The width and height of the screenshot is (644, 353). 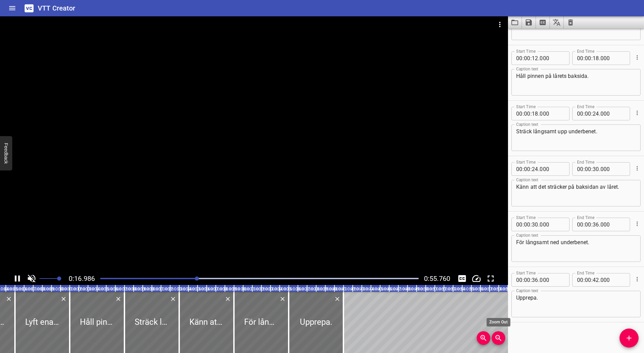 I want to click on text: 00:11.000, so click(x=71, y=289).